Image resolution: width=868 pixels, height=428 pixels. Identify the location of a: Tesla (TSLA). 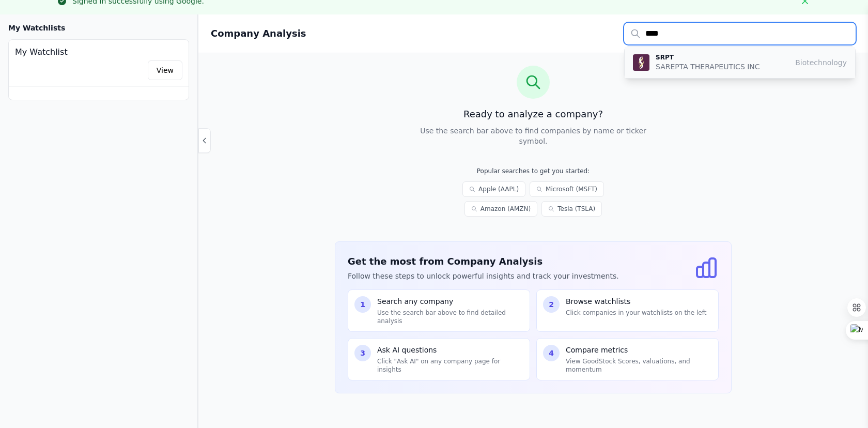
(571, 209).